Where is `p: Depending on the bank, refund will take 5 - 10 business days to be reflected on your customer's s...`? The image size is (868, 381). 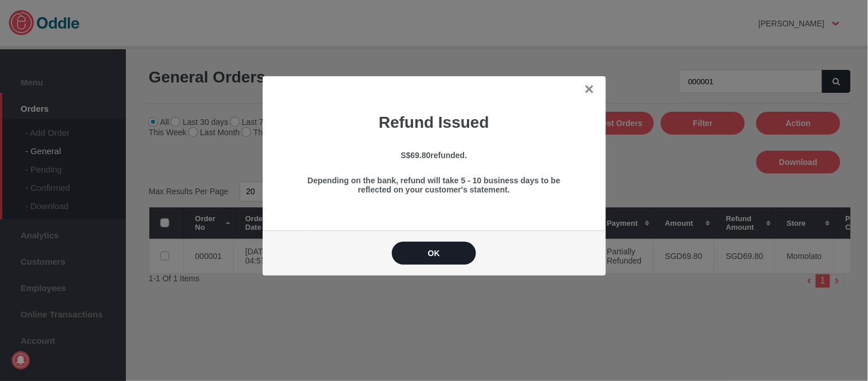 p: Depending on the bank, refund will take 5 - 10 business days to be reflected on your customer's s... is located at coordinates (434, 185).